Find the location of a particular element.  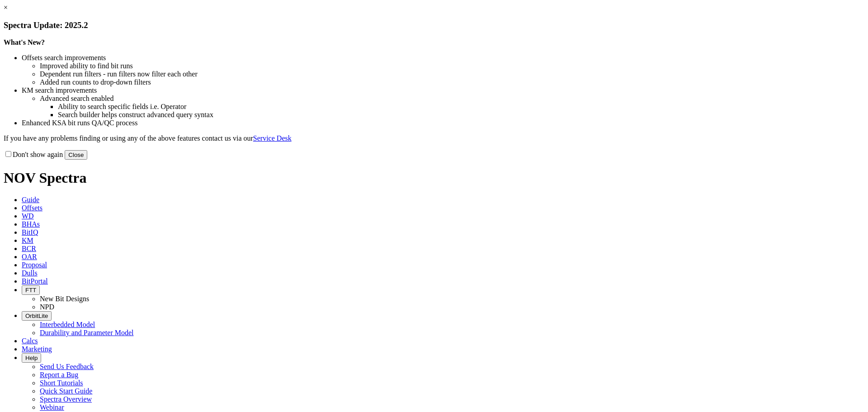

a: Durability and Parameter Model is located at coordinates (87, 332).